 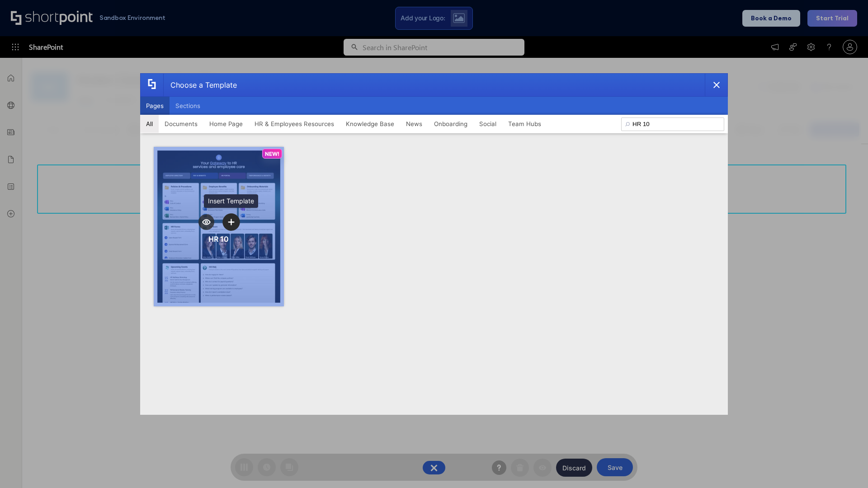 What do you see at coordinates (434, 244) in the screenshot?
I see `div: template selector` at bounding box center [434, 244].